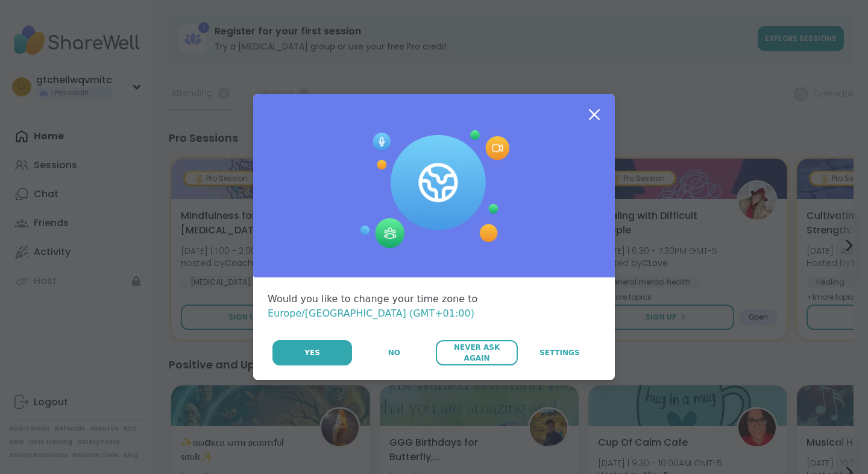 Image resolution: width=868 pixels, height=474 pixels. I want to click on button: Never Ask Again, so click(476, 352).